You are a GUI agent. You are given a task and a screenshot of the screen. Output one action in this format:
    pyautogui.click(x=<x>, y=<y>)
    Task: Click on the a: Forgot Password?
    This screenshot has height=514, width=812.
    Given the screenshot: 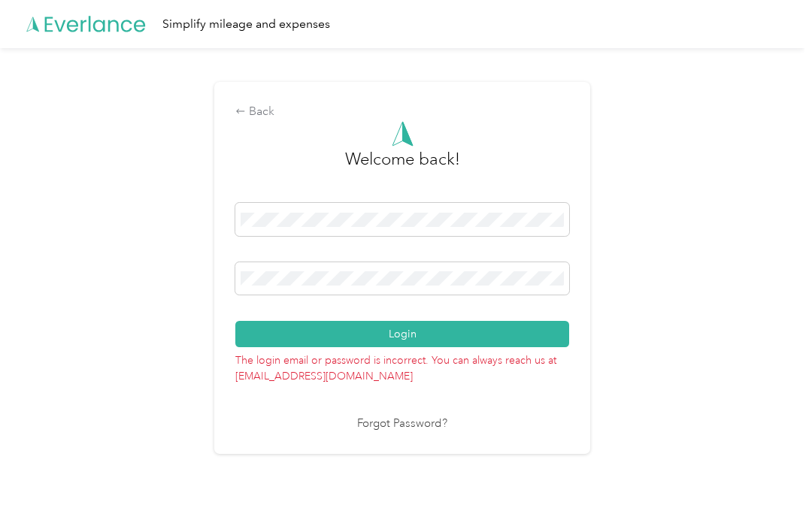 What is the action you would take?
    pyautogui.click(x=402, y=424)
    